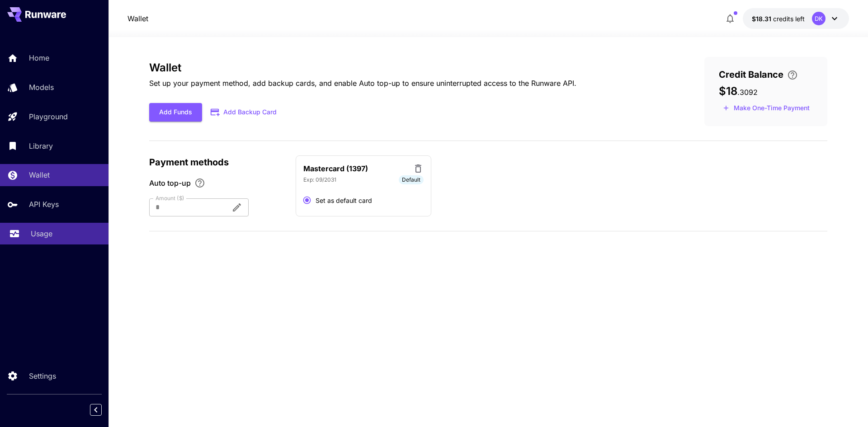  Describe the element at coordinates (43, 376) in the screenshot. I see `p: Settings` at that location.